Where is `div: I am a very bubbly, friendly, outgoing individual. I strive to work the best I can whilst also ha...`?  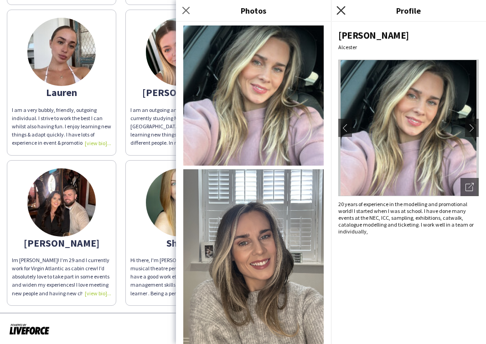 div: I am a very bubbly, friendly, outgoing individual. I strive to work the best I can whilst also ha... is located at coordinates (62, 127).